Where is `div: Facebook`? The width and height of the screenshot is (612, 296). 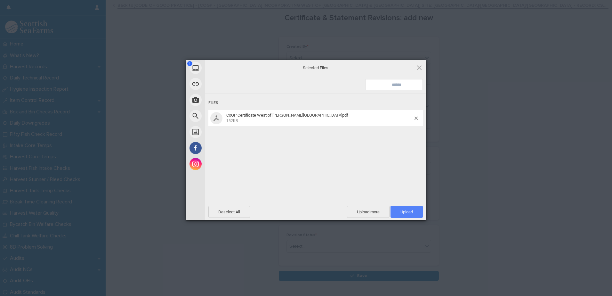 div: Facebook is located at coordinates (224, 148).